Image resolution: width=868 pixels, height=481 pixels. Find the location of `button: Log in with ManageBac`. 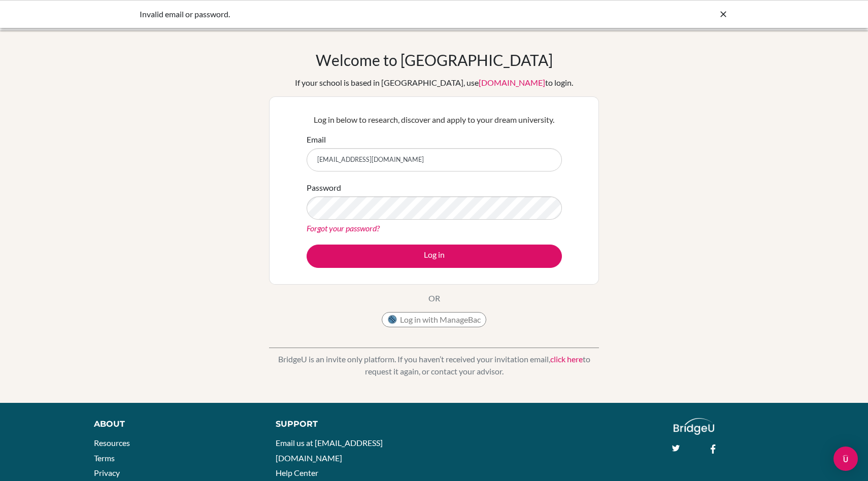

button: Log in with ManageBac is located at coordinates (434, 320).